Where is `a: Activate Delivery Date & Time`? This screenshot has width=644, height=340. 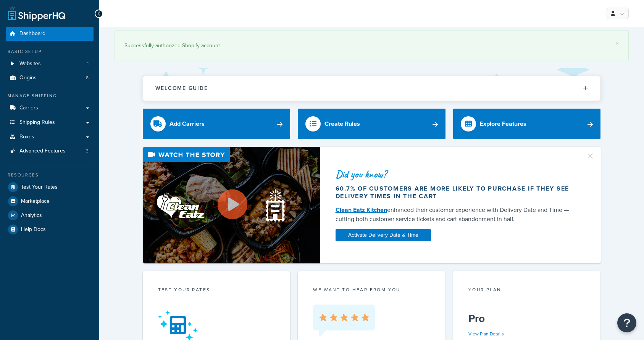 a: Activate Delivery Date & Time is located at coordinates (384, 235).